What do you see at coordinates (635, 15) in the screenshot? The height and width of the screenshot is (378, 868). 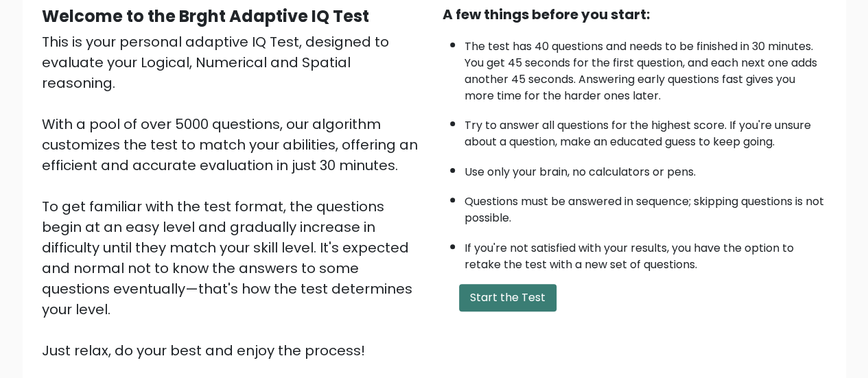 I see `div: A few things before you start:` at bounding box center [635, 15].